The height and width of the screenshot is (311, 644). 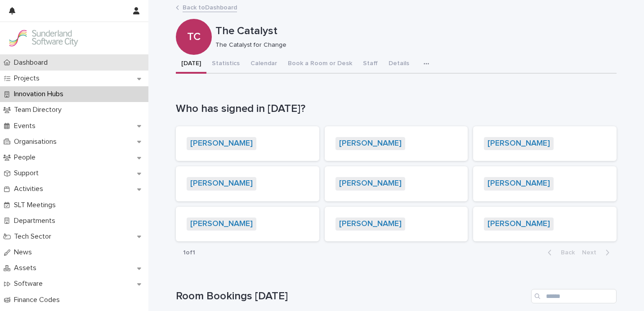 What do you see at coordinates (565, 253) in the screenshot?
I see `span: Back` at bounding box center [565, 253].